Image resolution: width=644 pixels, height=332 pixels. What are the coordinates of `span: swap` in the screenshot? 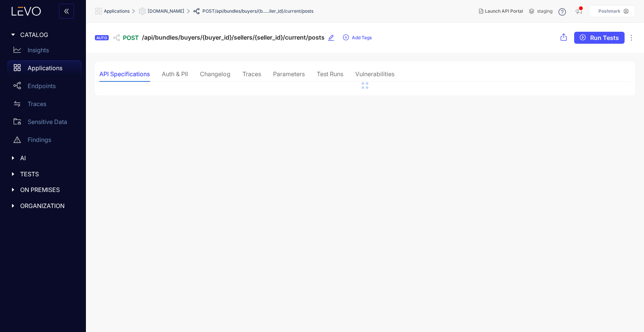 It's located at (17, 104).